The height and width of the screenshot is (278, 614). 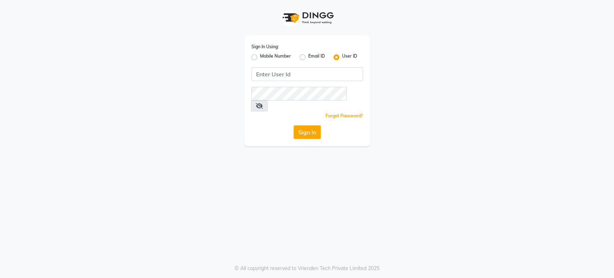 What do you see at coordinates (276, 57) in the screenshot?
I see `label: Mobile Number` at bounding box center [276, 57].